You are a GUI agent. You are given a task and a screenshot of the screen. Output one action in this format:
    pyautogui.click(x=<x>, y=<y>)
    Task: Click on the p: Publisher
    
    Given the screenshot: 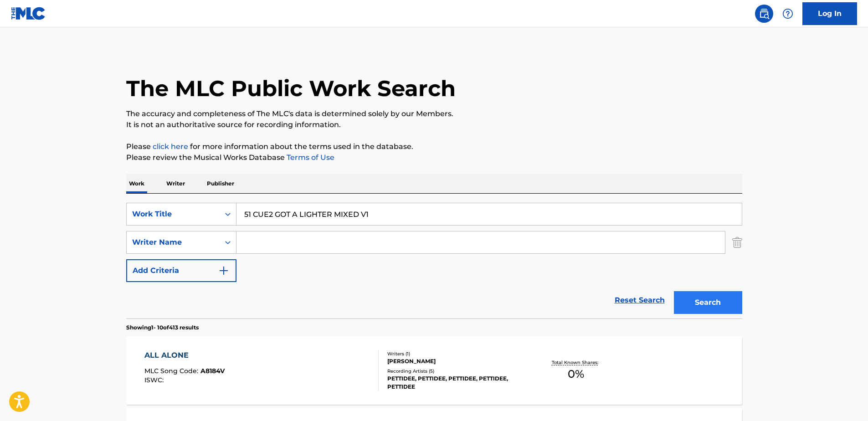 What is the action you would take?
    pyautogui.click(x=221, y=183)
    